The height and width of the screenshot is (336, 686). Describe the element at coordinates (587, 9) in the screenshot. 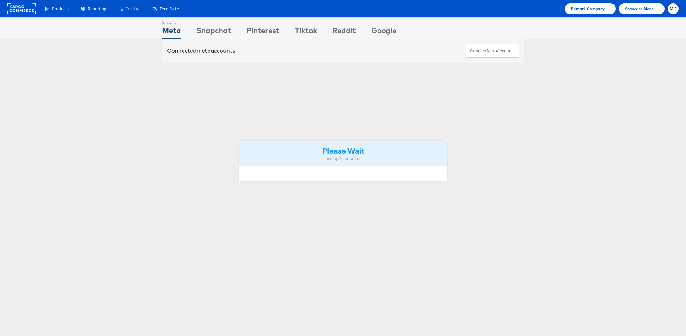

I see `span: Primark Company` at that location.